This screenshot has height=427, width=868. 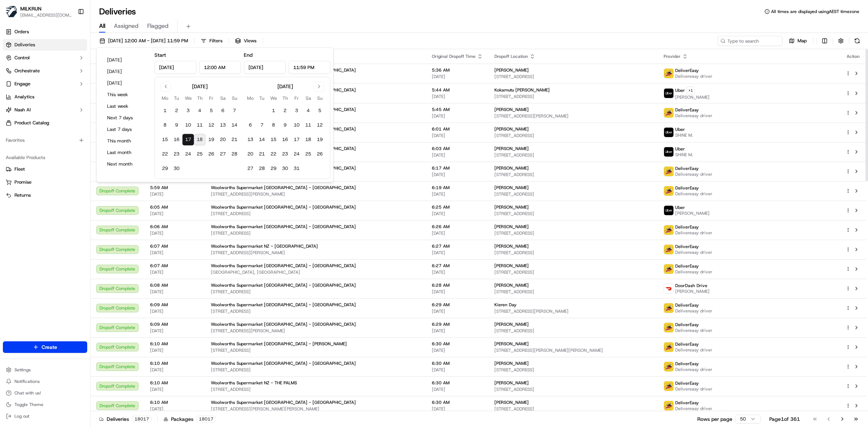 I want to click on button: Orchestrate, so click(x=45, y=71).